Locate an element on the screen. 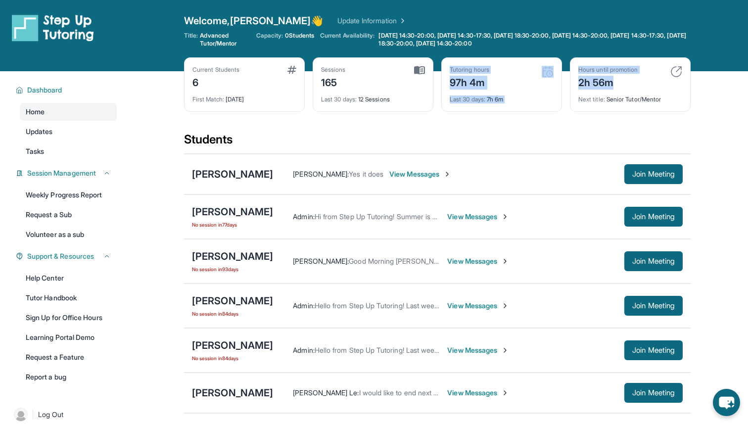  a: Sign Up for Office Hours is located at coordinates (68, 318).